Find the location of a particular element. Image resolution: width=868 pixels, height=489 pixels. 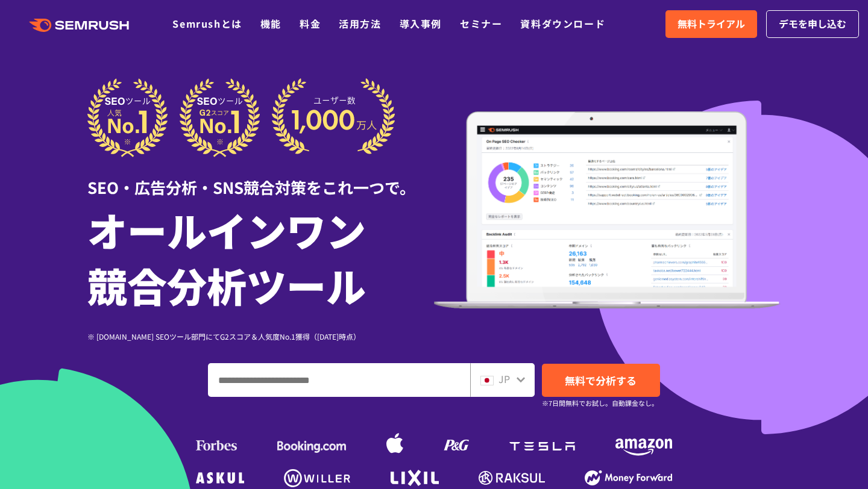

span: 無料で分析する is located at coordinates (601, 380).